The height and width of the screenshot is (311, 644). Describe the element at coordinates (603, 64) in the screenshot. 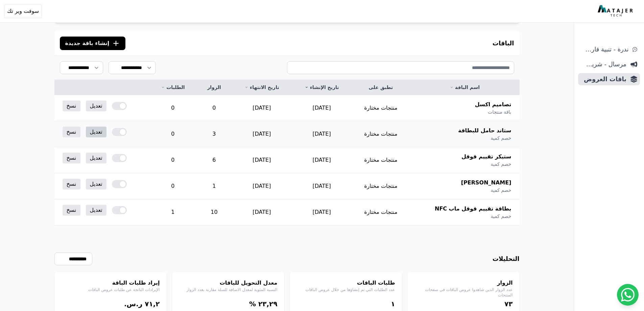

I see `span: مرسال - شريط دعاية` at that location.